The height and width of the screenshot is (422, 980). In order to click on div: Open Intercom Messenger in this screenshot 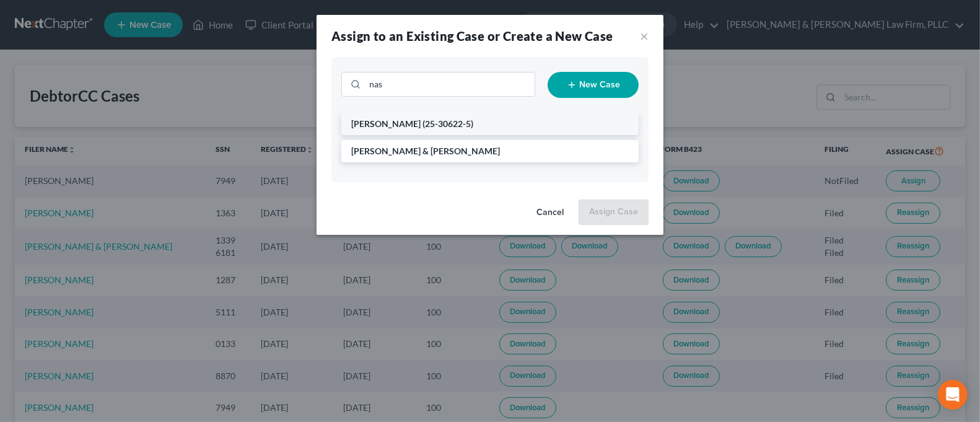, I will do `click(952, 395)`.